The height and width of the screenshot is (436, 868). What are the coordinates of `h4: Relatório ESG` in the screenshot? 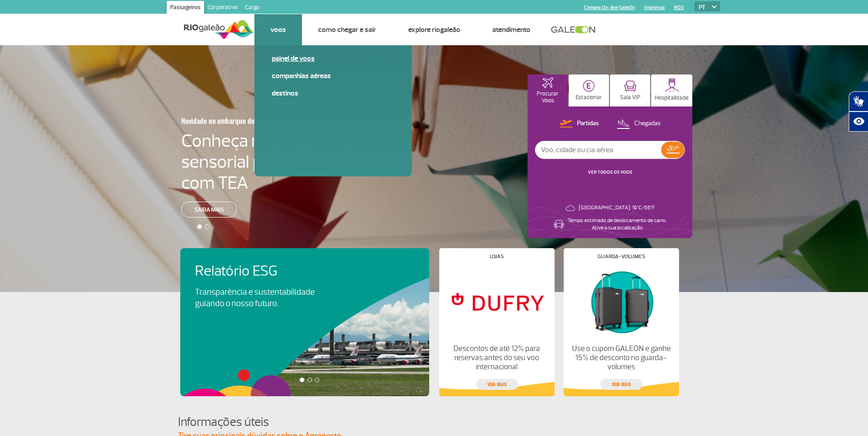 It's located at (268, 271).